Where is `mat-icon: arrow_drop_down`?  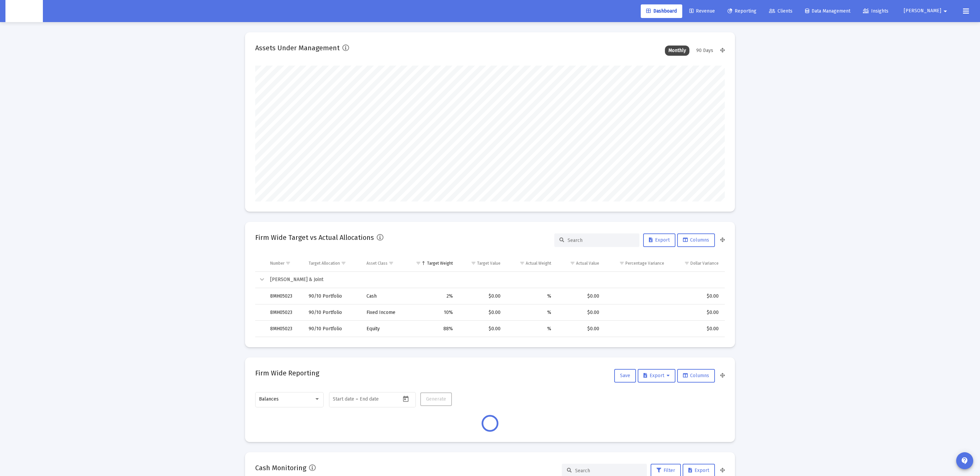
mat-icon: arrow_drop_down is located at coordinates (945, 11).